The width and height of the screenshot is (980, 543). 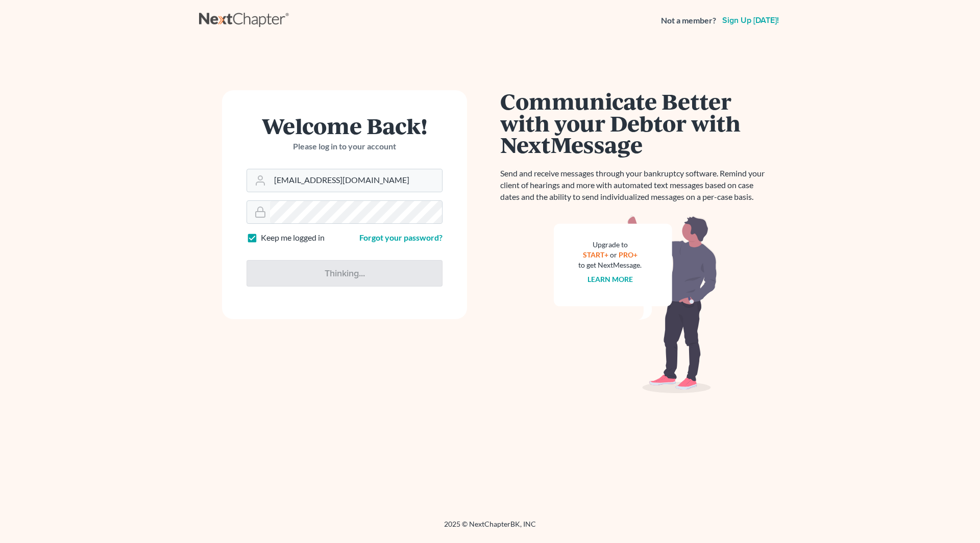 I want to click on a: Forgot your password?, so click(x=400, y=237).